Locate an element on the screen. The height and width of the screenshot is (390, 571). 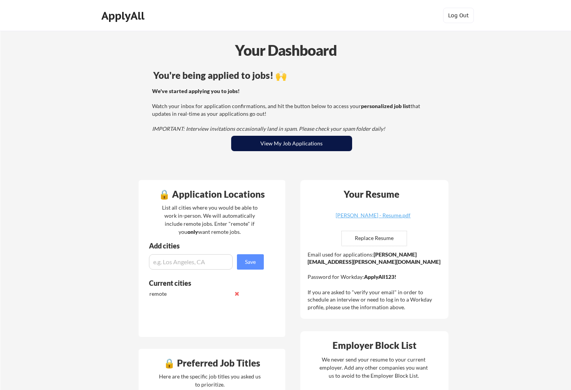
input: e.g. Los Angeles, CA is located at coordinates (191, 262).